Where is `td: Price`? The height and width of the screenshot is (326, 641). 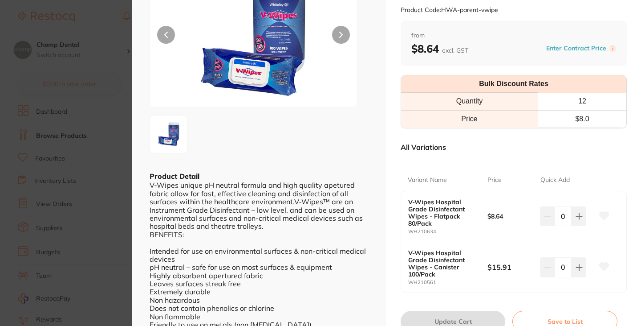
td: Price is located at coordinates (470, 118).